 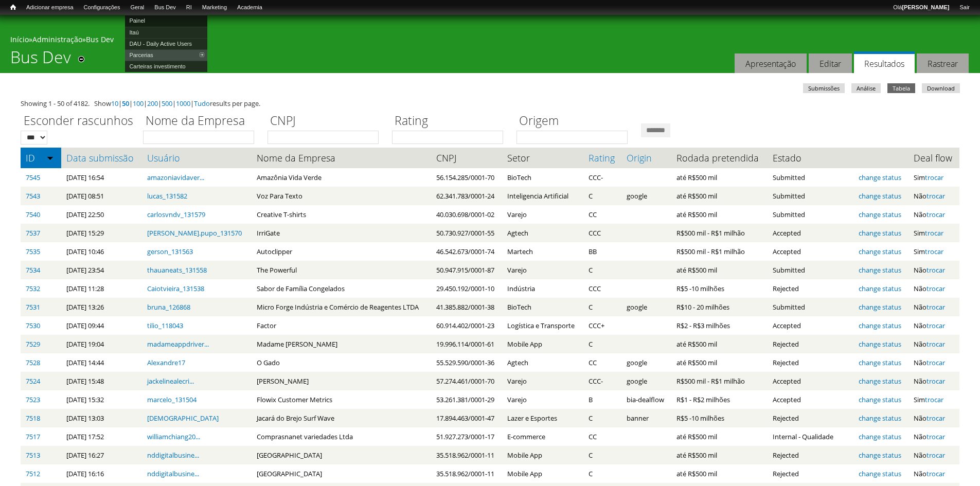 I want to click on td: 57.274.461/0001-70, so click(x=466, y=381).